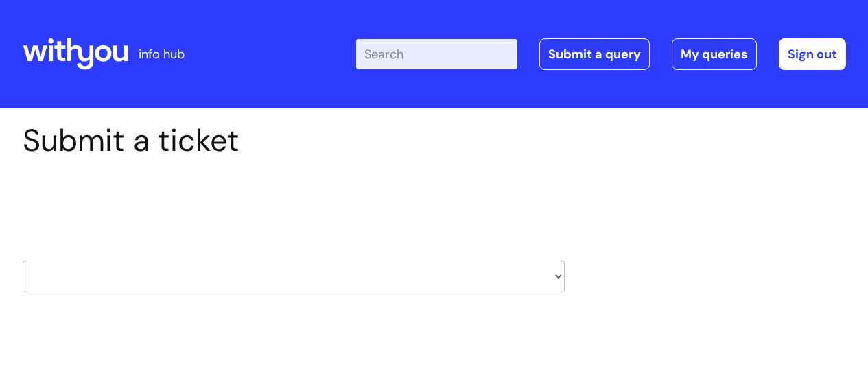 The image size is (868, 378). What do you see at coordinates (294, 203) in the screenshot?
I see `h2: Select issue type` at bounding box center [294, 203].